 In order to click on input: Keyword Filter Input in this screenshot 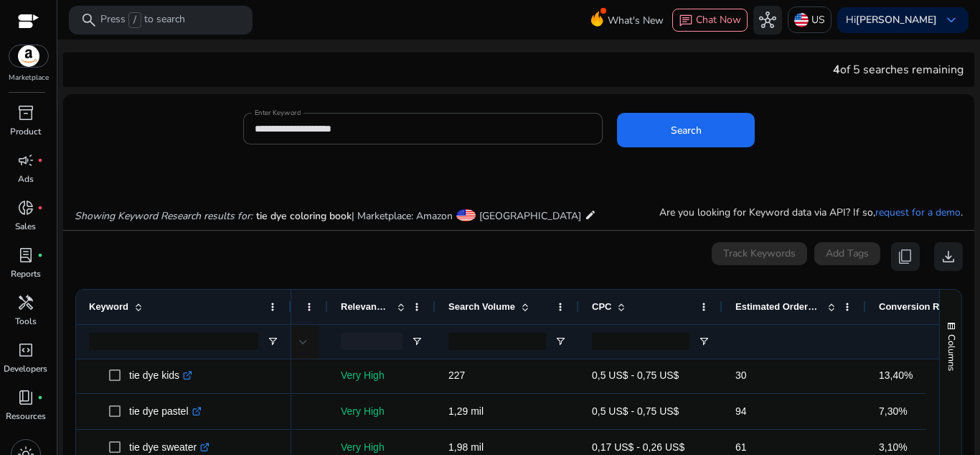, I will do `click(173, 341)`.